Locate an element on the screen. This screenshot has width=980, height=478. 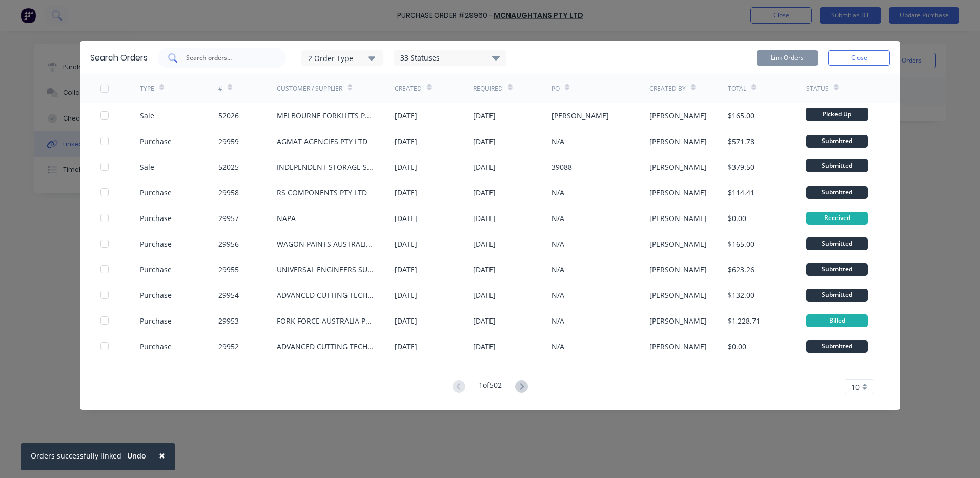
div: RS COMPONENTS PTY LTD is located at coordinates (322, 192).